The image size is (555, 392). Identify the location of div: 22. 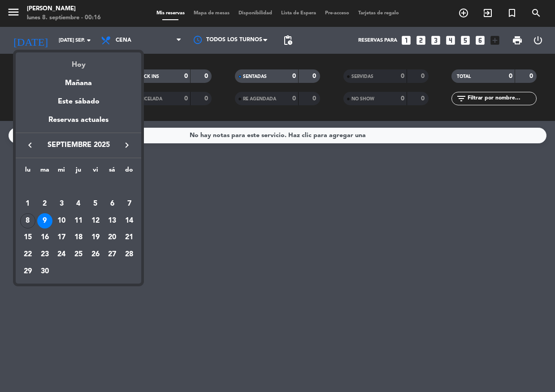
(28, 255).